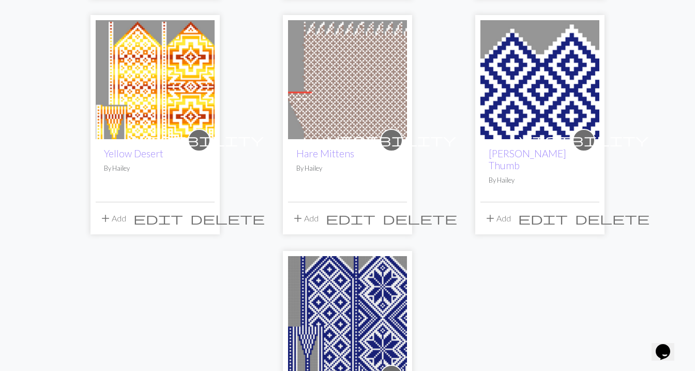  I want to click on a: Jo March 3, so click(348, 314).